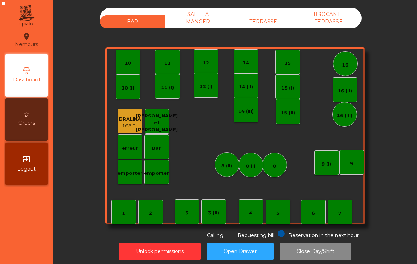 This screenshot has width=417, height=264. What do you see at coordinates (26, 79) in the screenshot?
I see `span: Dashboard` at bounding box center [26, 79].